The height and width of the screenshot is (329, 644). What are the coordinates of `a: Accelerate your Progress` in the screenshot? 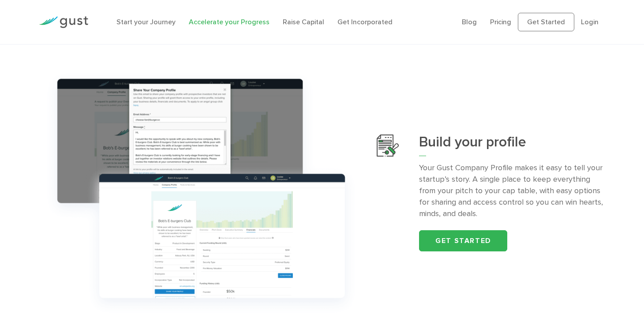 It's located at (229, 22).